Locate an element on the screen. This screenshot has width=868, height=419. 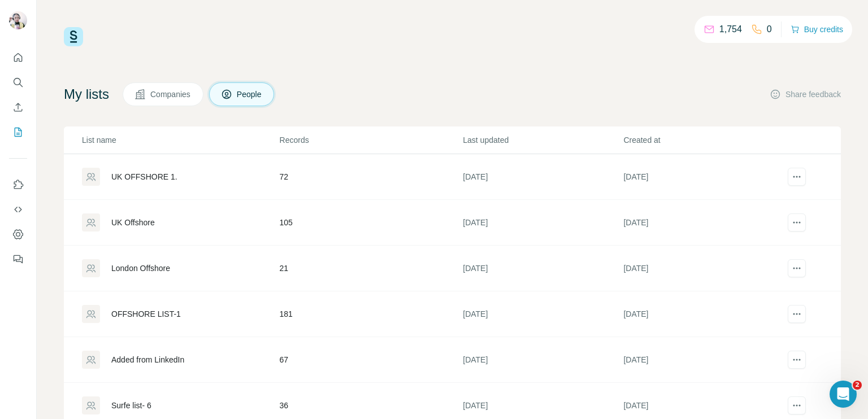
td: 181 is located at coordinates (371, 314).